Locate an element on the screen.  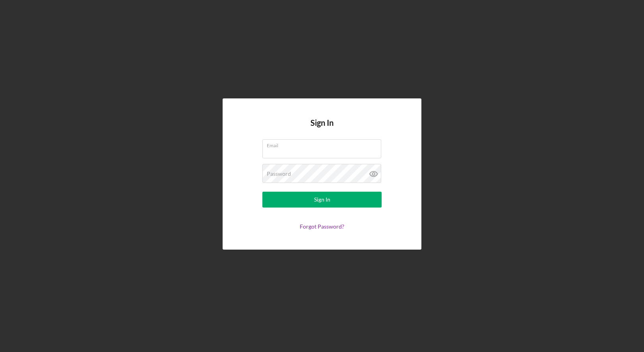
div: Sign In is located at coordinates (322, 200).